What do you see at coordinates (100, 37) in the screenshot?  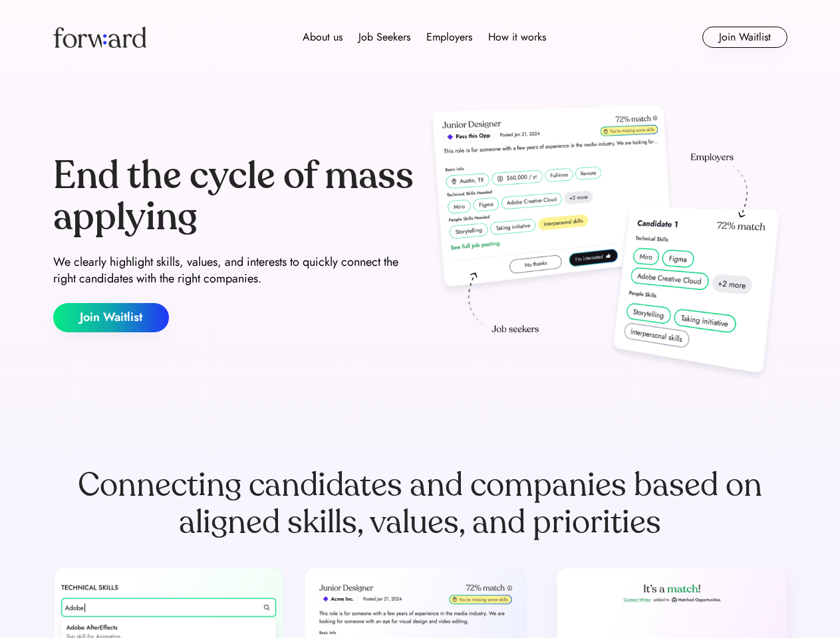 I see `img: Forward logo` at bounding box center [100, 37].